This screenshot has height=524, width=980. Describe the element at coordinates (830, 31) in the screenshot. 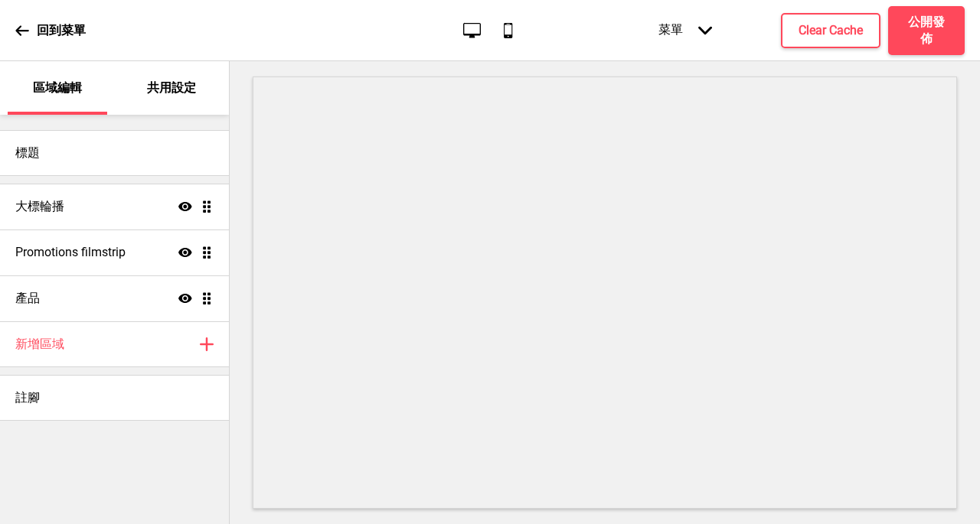

I see `h4: Clear Cache` at that location.